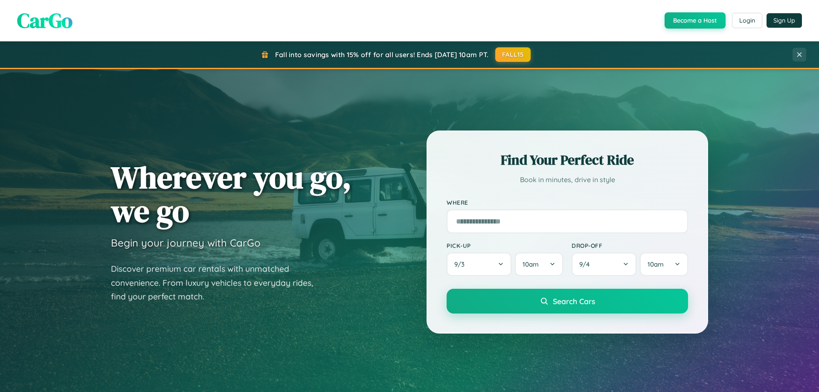 Image resolution: width=819 pixels, height=392 pixels. Describe the element at coordinates (479, 264) in the screenshot. I see `button: 9/3` at that location.